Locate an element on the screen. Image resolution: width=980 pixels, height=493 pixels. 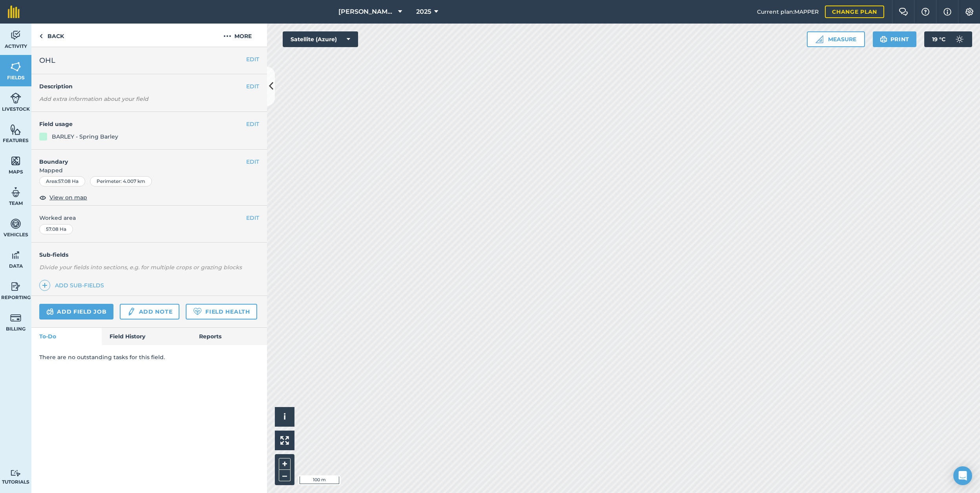
span: 19 ° C is located at coordinates (939, 39).